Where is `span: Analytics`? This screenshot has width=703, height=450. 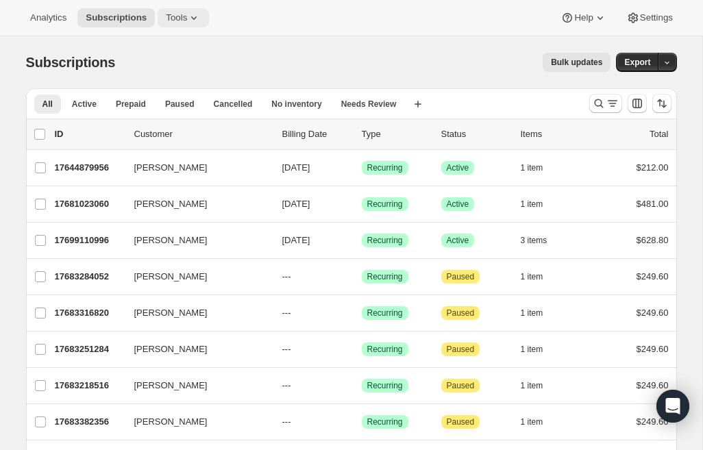
span: Analytics is located at coordinates (48, 18).